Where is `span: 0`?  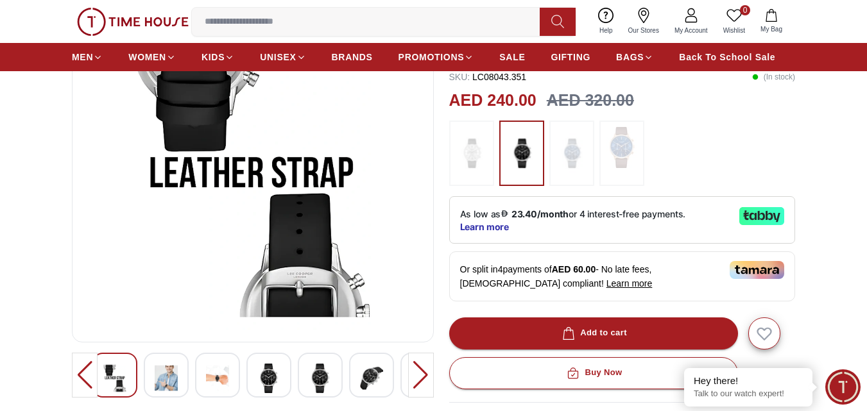 span: 0 is located at coordinates (745, 10).